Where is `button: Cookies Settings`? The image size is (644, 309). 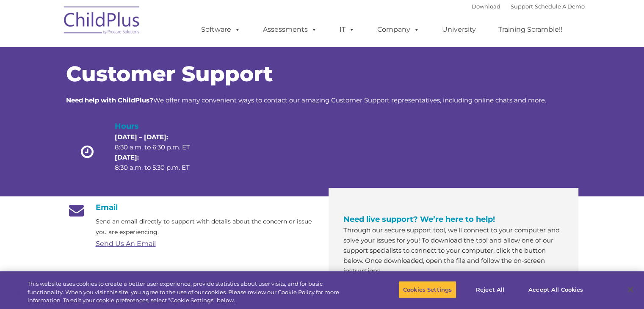
button: Cookies Settings is located at coordinates (427, 290).